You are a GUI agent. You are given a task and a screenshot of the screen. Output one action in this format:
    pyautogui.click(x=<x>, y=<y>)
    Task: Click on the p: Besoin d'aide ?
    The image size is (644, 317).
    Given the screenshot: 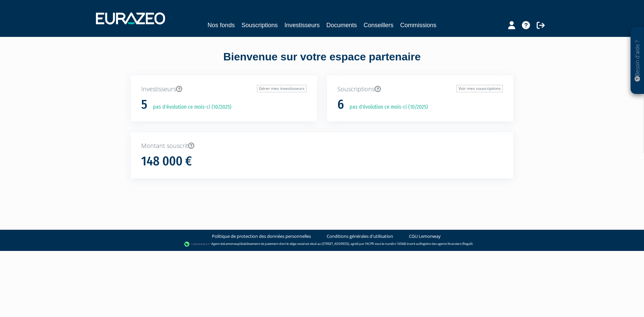 What is the action you would take?
    pyautogui.click(x=637, y=61)
    